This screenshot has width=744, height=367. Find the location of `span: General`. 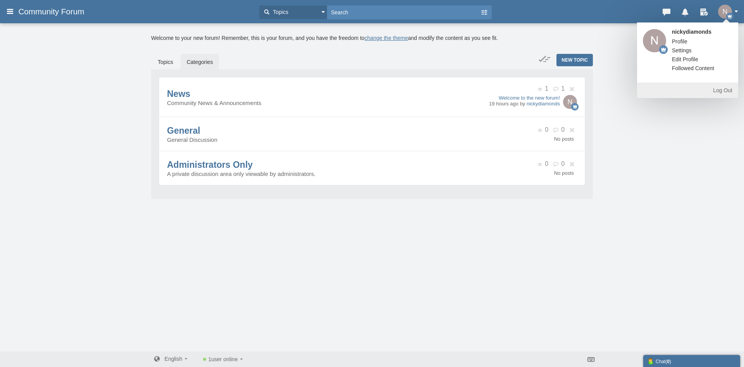

span: General is located at coordinates (184, 131).